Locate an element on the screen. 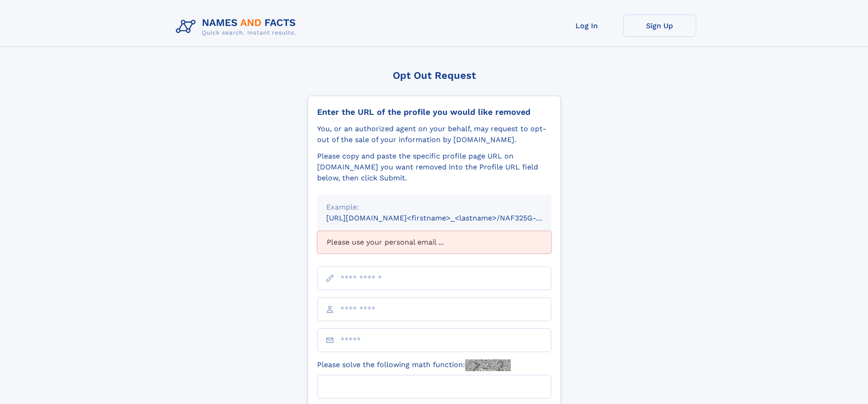  div: You, or an authorized agent on your behalf, may request to opt-out of the sale of your informatio... is located at coordinates (434, 134).